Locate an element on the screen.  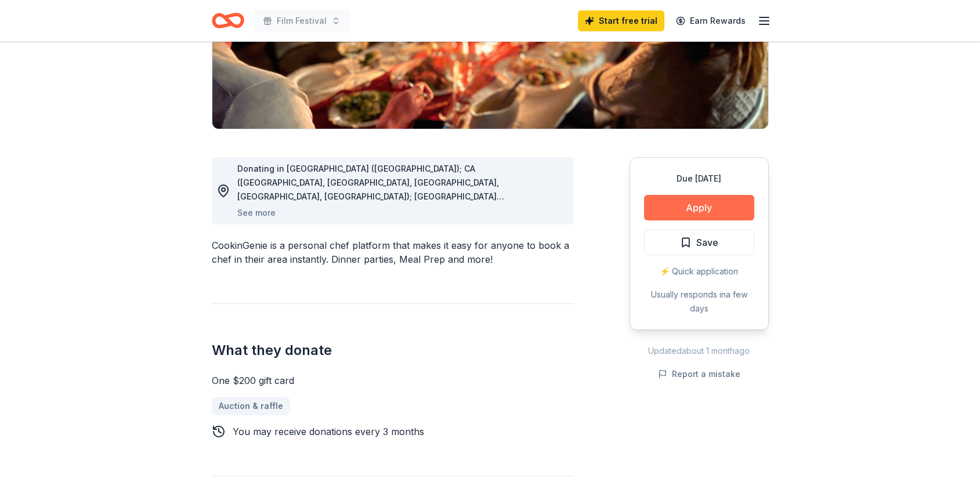
h2: What they donate is located at coordinates (392, 350).